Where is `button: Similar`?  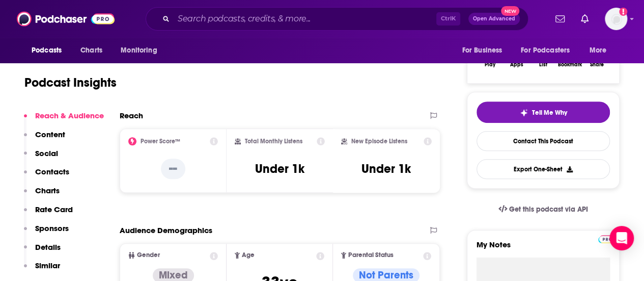 button: Similar is located at coordinates (41, 270).